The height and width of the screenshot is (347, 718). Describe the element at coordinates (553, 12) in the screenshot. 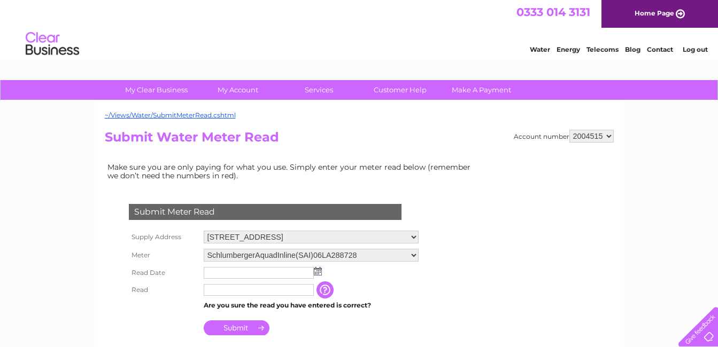

I see `span: 0333 014 3131` at that location.